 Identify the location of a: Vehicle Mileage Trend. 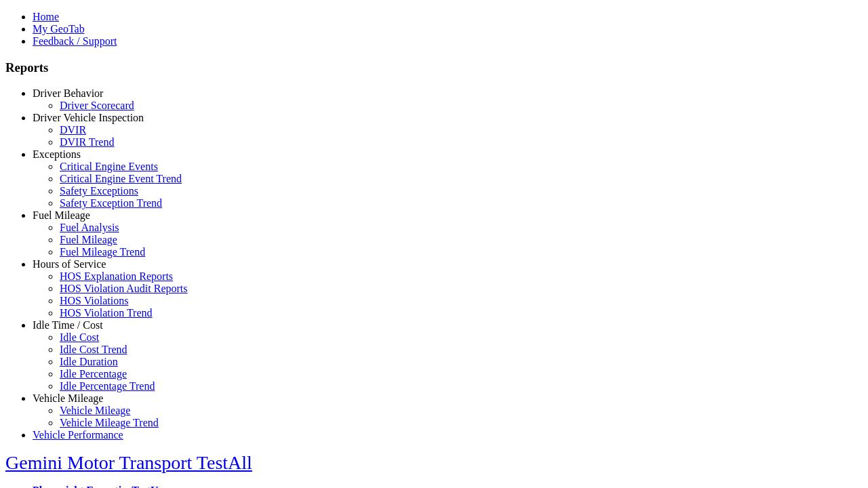
(109, 422).